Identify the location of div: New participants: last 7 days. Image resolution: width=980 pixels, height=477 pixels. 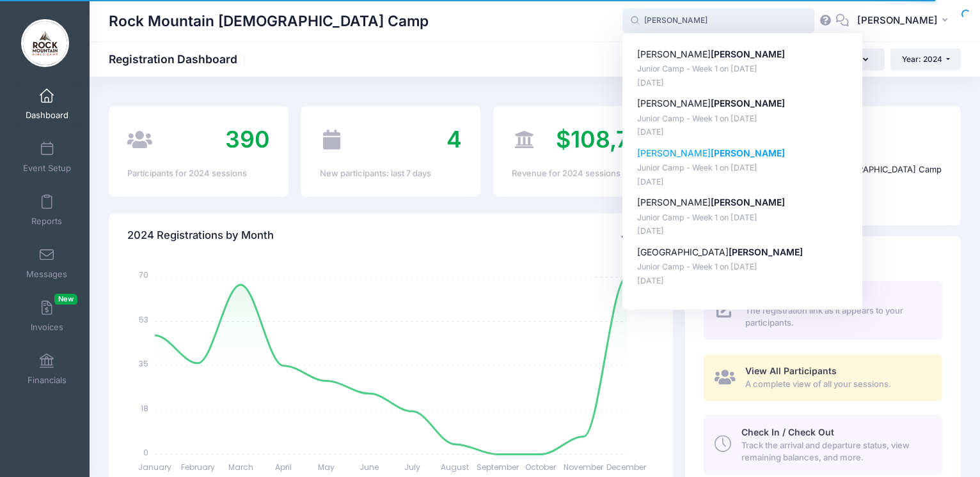
(391, 174).